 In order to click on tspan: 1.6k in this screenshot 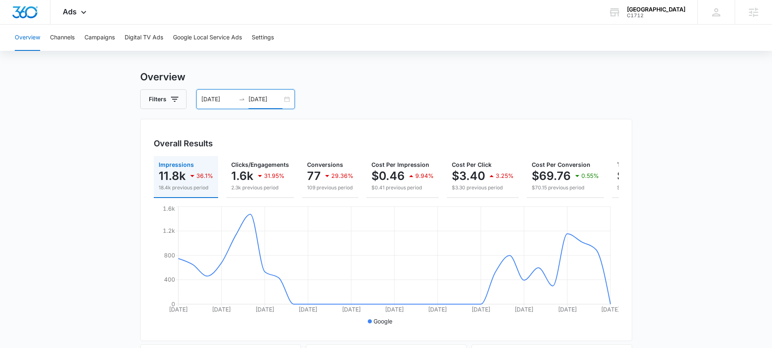, I will do `click(169, 208)`.